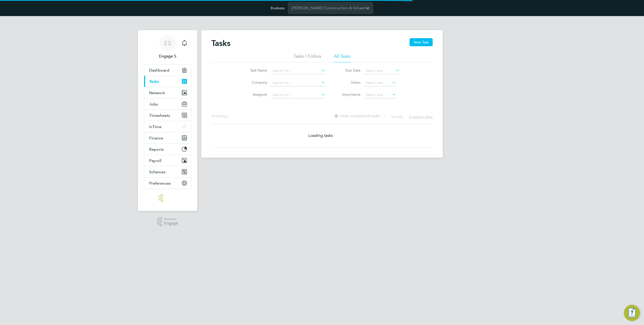 The width and height of the screenshot is (644, 325). I want to click on h2: Tasks, so click(221, 43).